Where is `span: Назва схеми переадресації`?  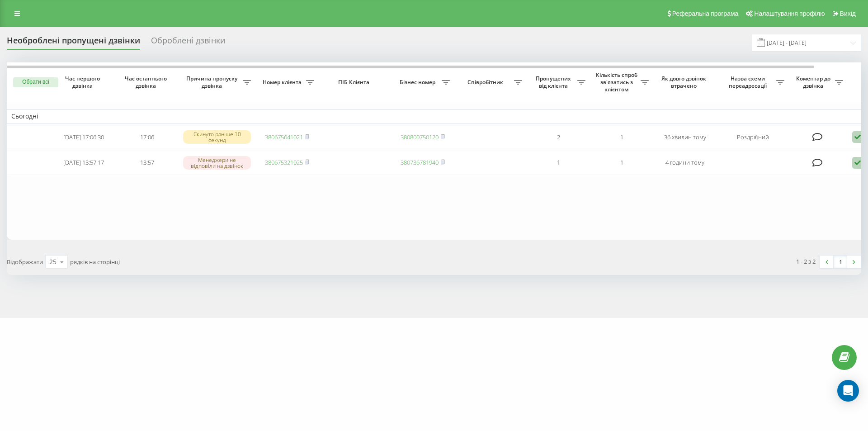
span: Назва схеми переадресації is located at coordinates (749, 82).